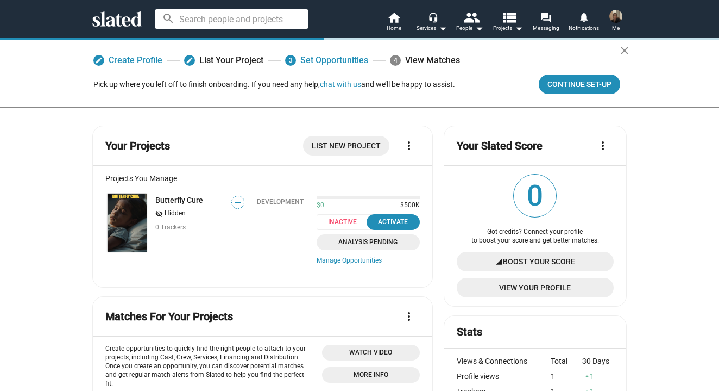 The height and width of the screenshot is (391, 719). Describe the element at coordinates (175, 214) in the screenshot. I see `span: Hidden` at that location.